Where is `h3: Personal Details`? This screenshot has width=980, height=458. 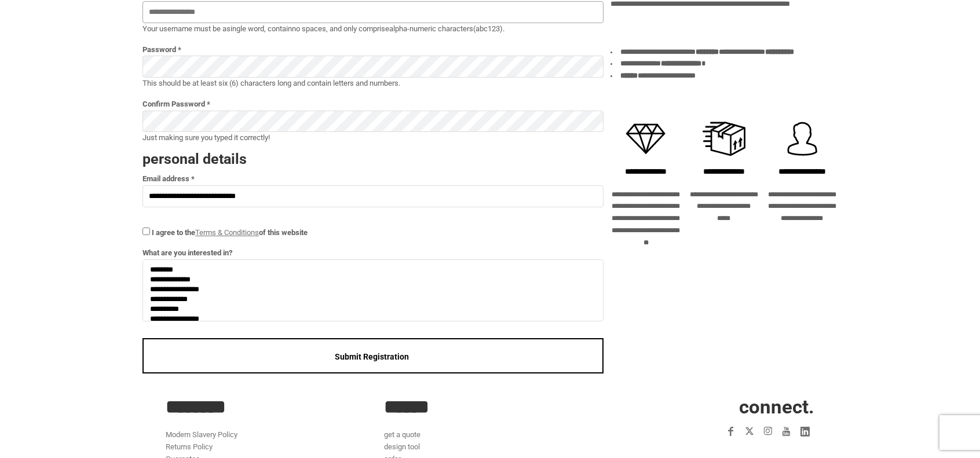 h3: Personal Details is located at coordinates (373, 159).